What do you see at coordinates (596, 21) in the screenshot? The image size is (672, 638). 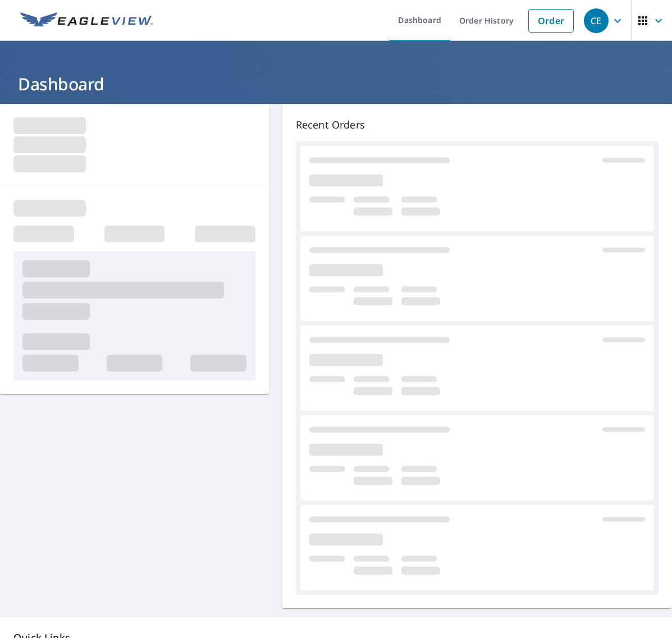 I see `div: CE` at bounding box center [596, 21].